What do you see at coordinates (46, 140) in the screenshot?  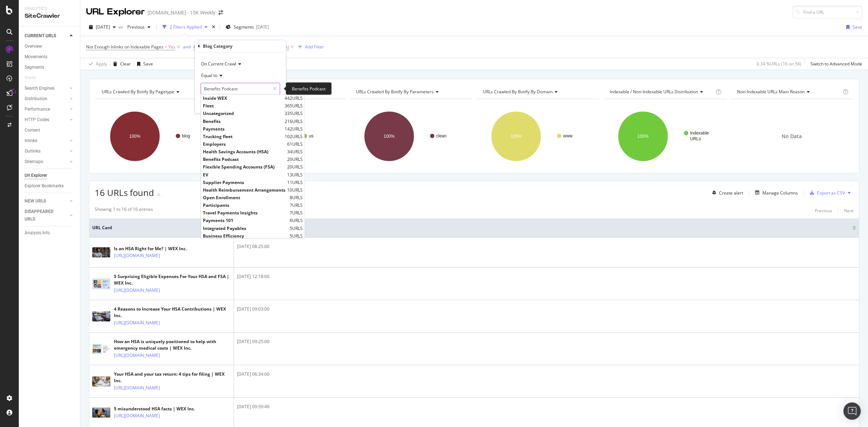 I see `a: Inlinks` at bounding box center [46, 140].